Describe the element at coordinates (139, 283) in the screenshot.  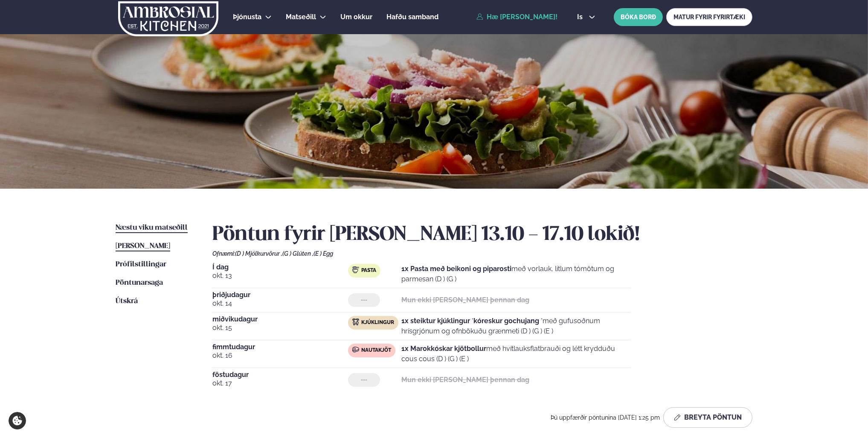
I see `span: Pöntunarsaga` at that location.